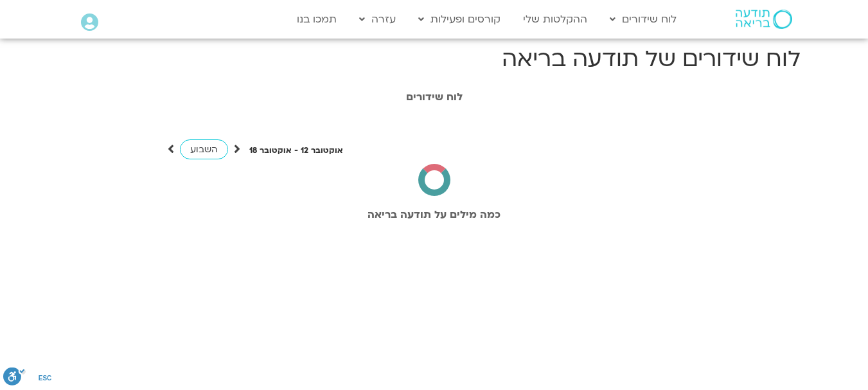  Describe the element at coordinates (204, 149) in the screenshot. I see `span: השבוע` at that location.